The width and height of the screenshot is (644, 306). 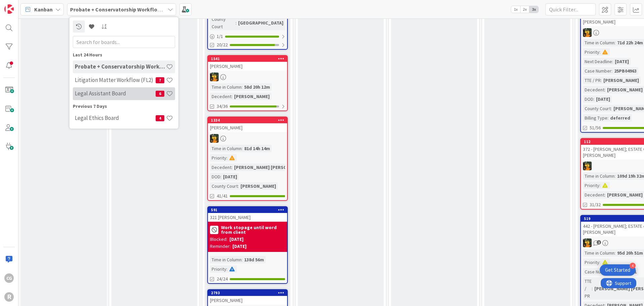 I want to click on span: 4, so click(x=160, y=118).